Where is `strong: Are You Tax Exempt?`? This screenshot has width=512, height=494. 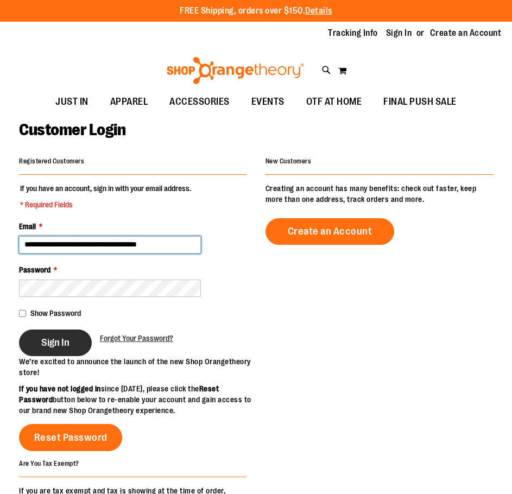 strong: Are You Tax Exempt? is located at coordinates (49, 463).